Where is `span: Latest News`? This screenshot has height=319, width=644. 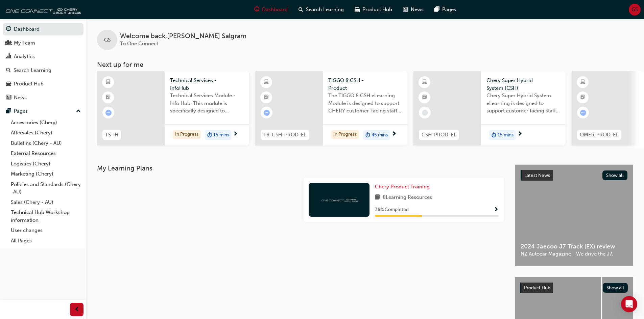 span: Latest News is located at coordinates (537, 176).